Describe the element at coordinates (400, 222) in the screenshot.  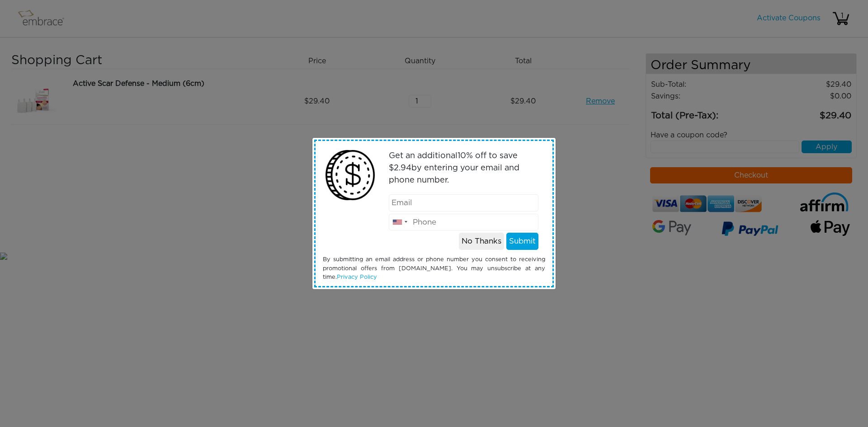
I see `div: United States: +1` at that location.